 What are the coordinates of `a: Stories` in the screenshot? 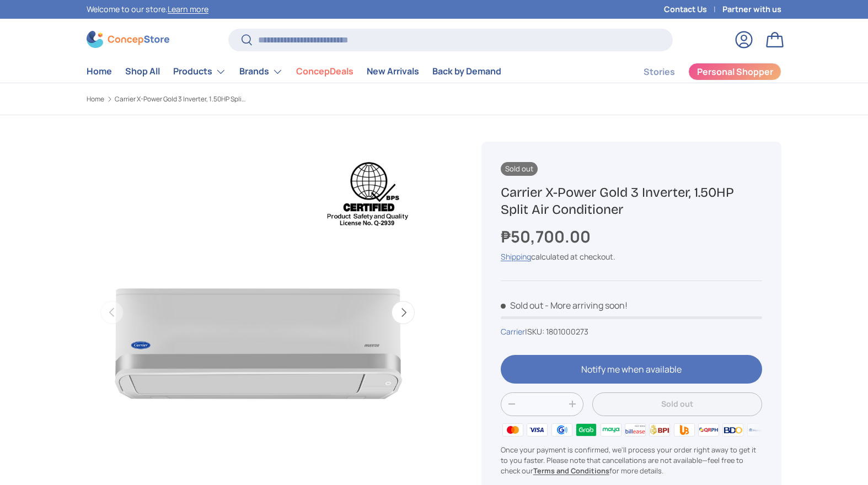 It's located at (658, 72).